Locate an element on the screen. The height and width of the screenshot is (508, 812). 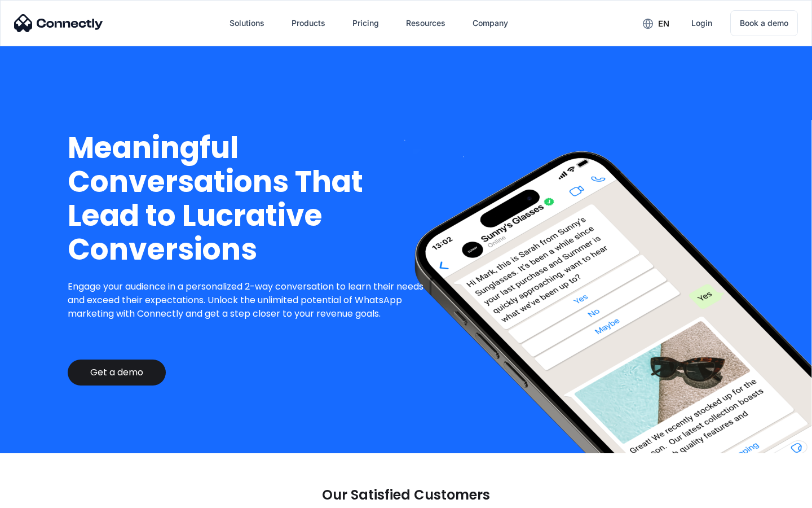
div: Products is located at coordinates (309, 23).